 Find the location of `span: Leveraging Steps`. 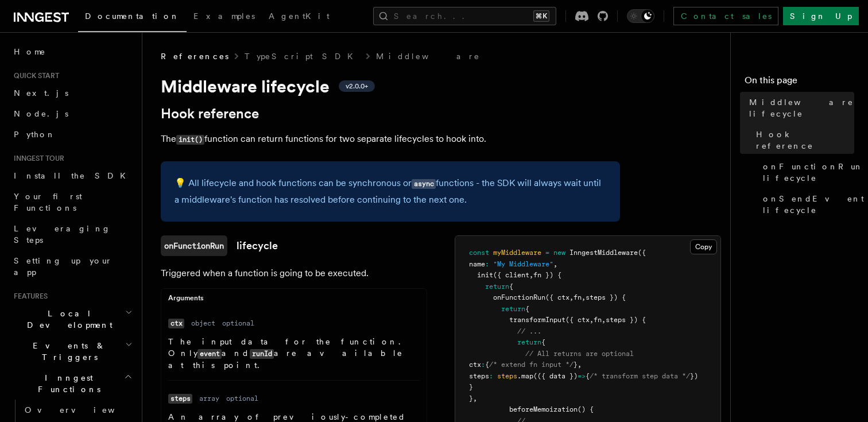

span: Leveraging Steps is located at coordinates (62, 235).